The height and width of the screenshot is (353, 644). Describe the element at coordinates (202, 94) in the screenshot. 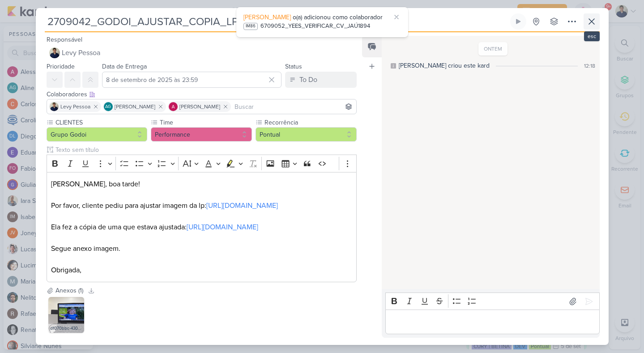

I see `div: Colaboradores` at that location.